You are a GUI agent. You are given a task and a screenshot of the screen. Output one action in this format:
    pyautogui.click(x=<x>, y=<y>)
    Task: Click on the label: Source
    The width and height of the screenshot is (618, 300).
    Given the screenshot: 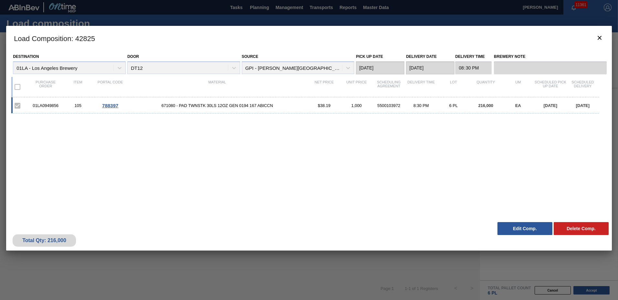 What is the action you would take?
    pyautogui.click(x=250, y=57)
    